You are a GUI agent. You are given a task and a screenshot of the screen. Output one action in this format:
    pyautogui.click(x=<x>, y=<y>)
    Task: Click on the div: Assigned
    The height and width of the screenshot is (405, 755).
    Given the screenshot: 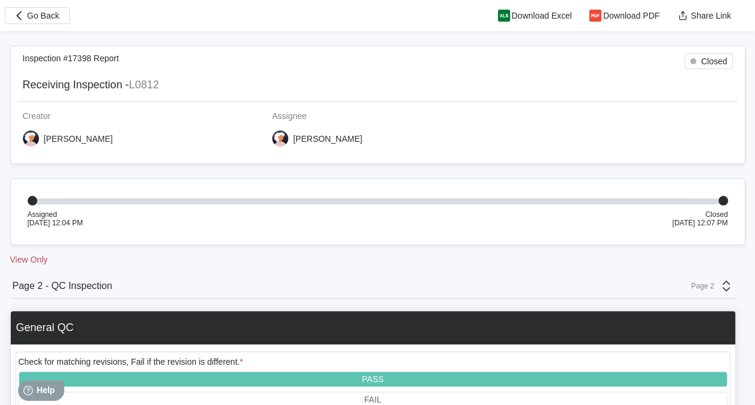 What is the action you would take?
    pyautogui.click(x=55, y=214)
    